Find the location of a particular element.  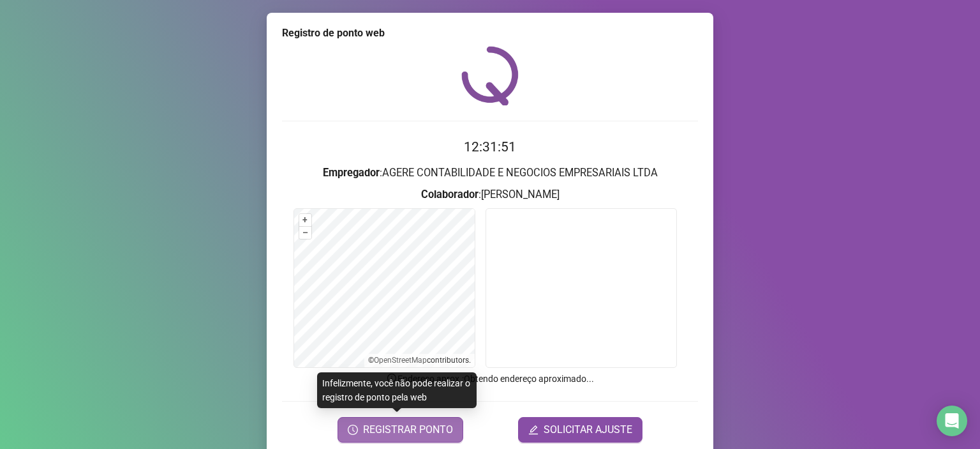

strong: Empregador is located at coordinates (351, 172).